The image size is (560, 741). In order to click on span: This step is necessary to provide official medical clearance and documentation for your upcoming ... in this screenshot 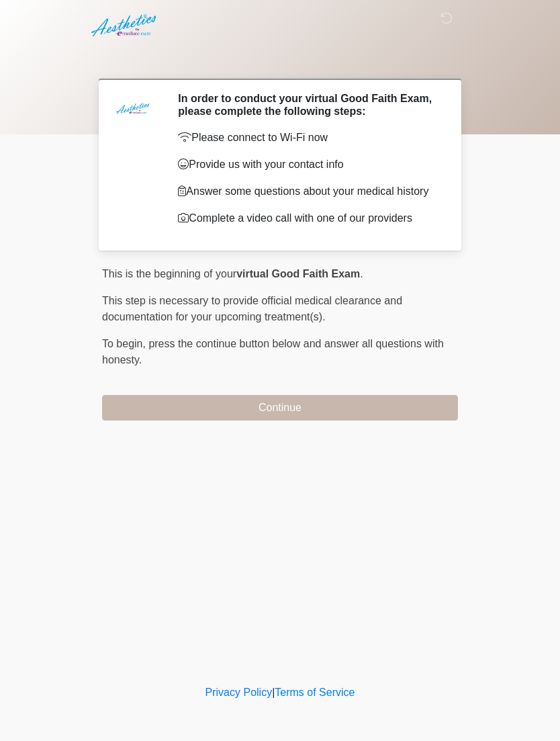, I will do `click(252, 308)`.